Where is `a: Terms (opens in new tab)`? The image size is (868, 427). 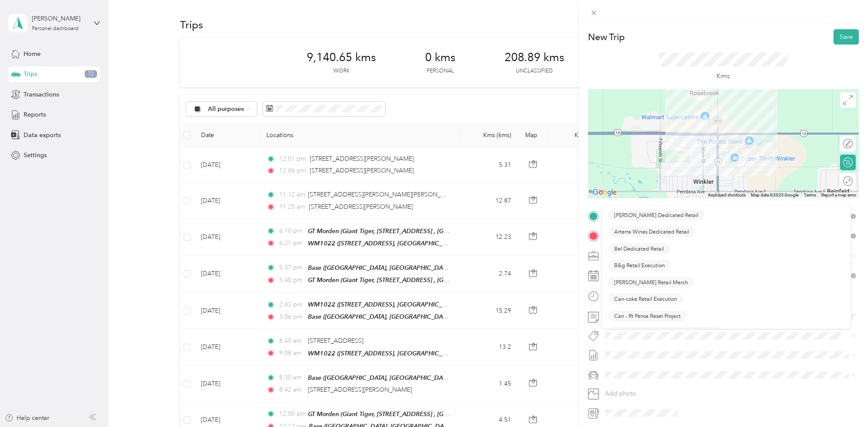 a: Terms (opens in new tab) is located at coordinates (810, 195).